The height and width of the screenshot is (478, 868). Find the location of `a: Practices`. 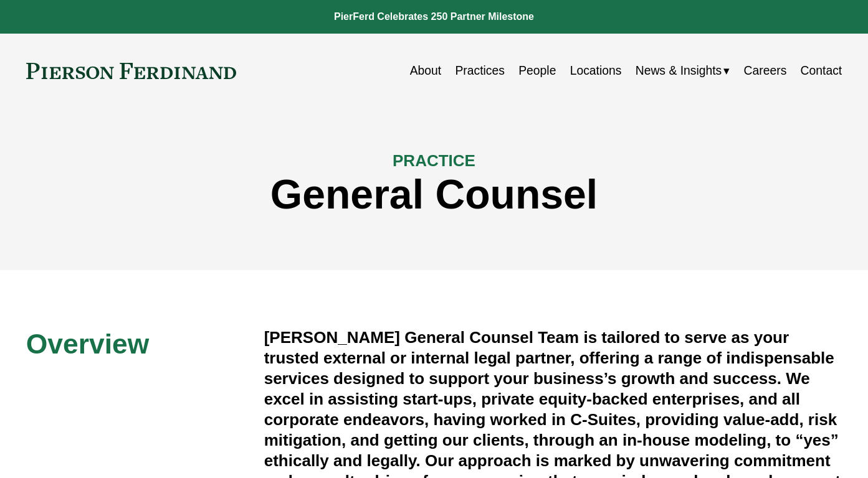

a: Practices is located at coordinates (479, 70).